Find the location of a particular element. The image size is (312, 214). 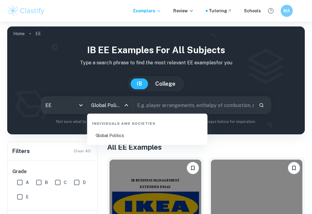

p: EE is located at coordinates (38, 34).